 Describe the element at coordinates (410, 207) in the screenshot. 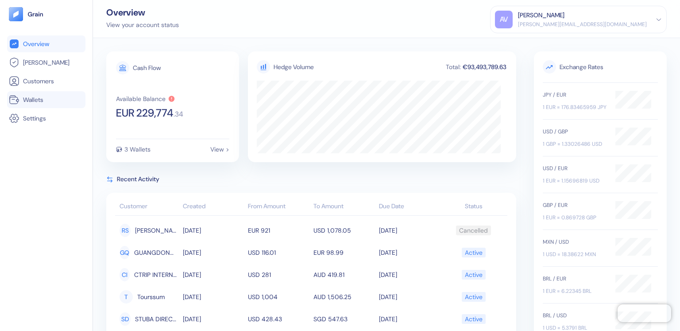

I see `th: Due Date` at that location.